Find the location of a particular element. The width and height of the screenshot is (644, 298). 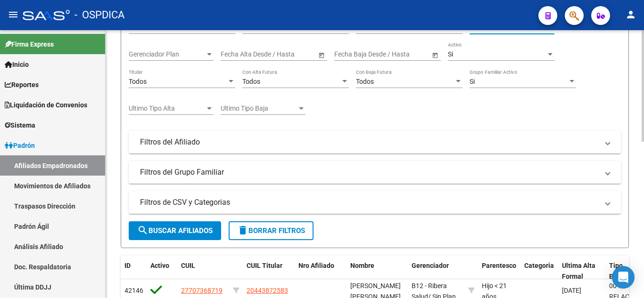

span: CUIL Titular is located at coordinates (264, 265).